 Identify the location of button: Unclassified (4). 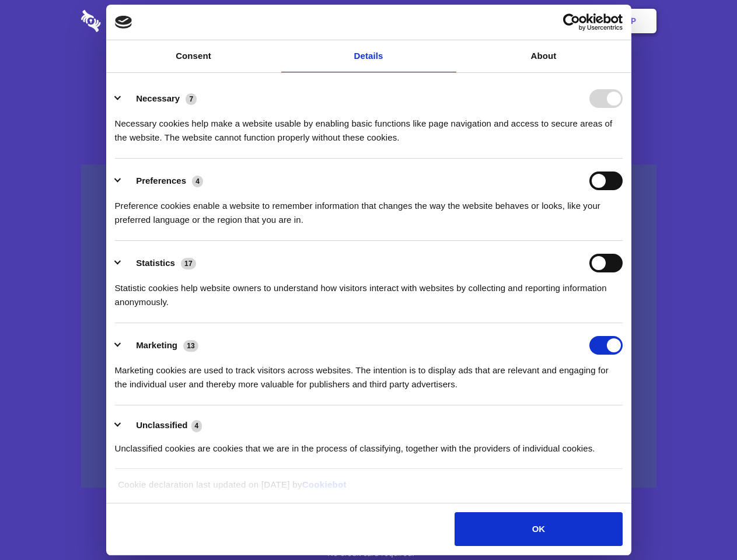
(162, 425).